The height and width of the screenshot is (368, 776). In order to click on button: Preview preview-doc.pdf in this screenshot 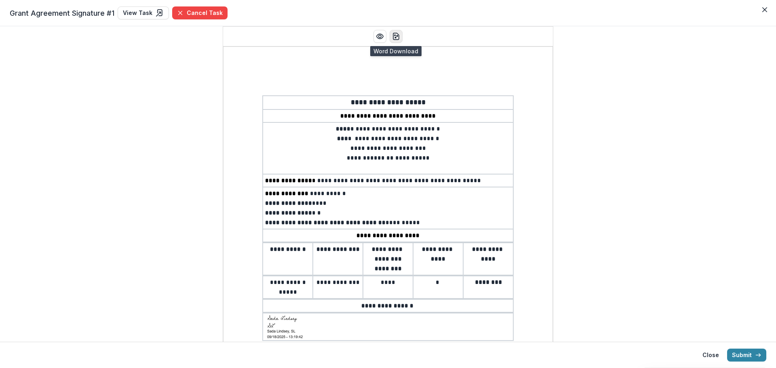, I will do `click(380, 36)`.